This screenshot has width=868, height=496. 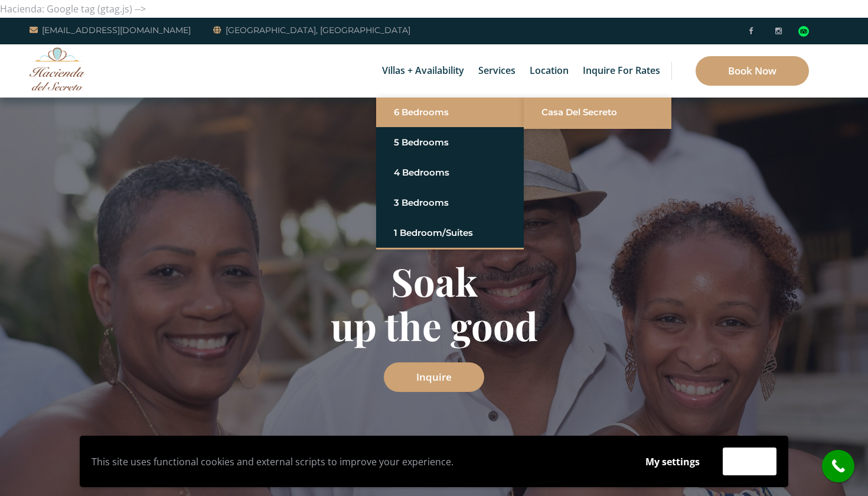 I want to click on a: 3 Bedrooms, so click(x=450, y=202).